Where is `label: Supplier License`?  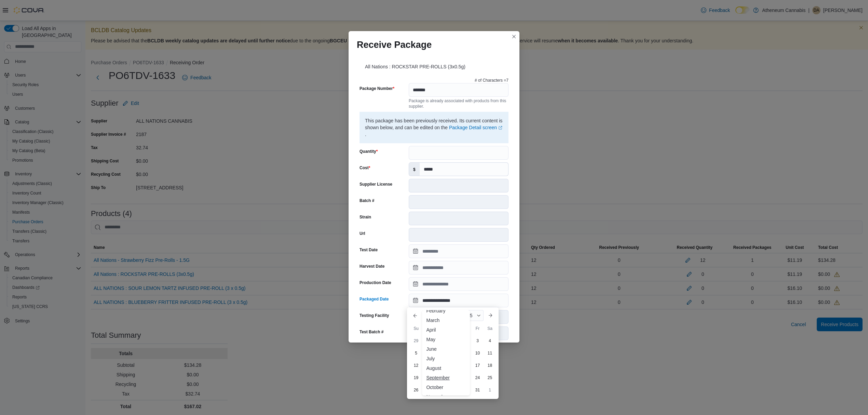
label: Supplier License is located at coordinates (376, 184).